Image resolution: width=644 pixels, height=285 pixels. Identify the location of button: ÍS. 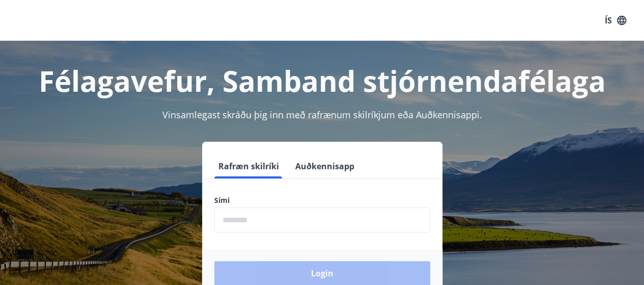
(615, 20).